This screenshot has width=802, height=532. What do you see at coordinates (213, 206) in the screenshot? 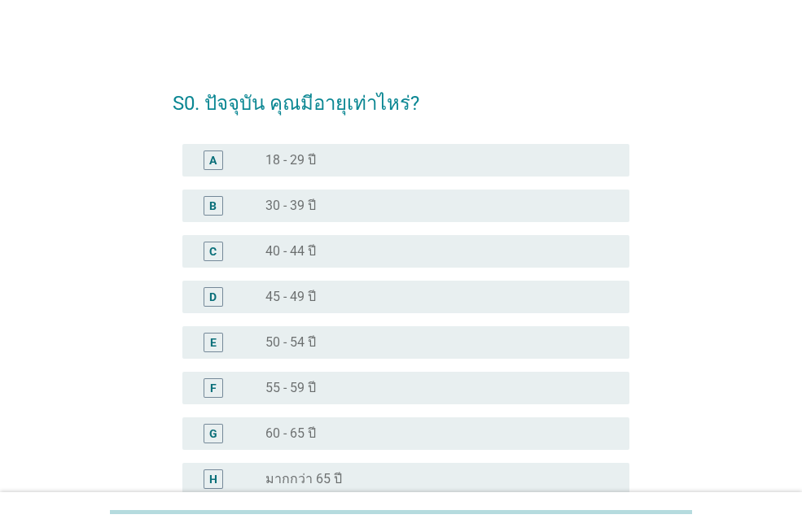
I see `div: B` at bounding box center [213, 206].